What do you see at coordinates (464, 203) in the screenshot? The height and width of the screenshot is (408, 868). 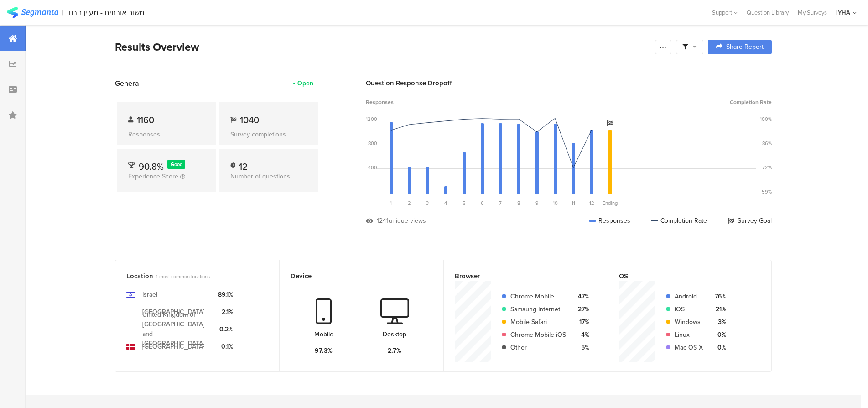 I see `span: 5` at bounding box center [464, 203].